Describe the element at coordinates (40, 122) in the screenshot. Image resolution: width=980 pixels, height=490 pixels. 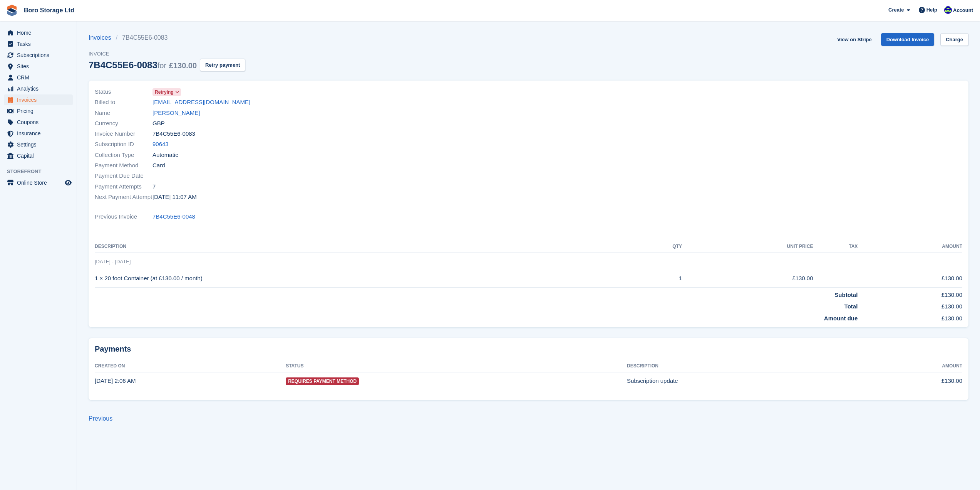
I see `span: Coupons` at that location.